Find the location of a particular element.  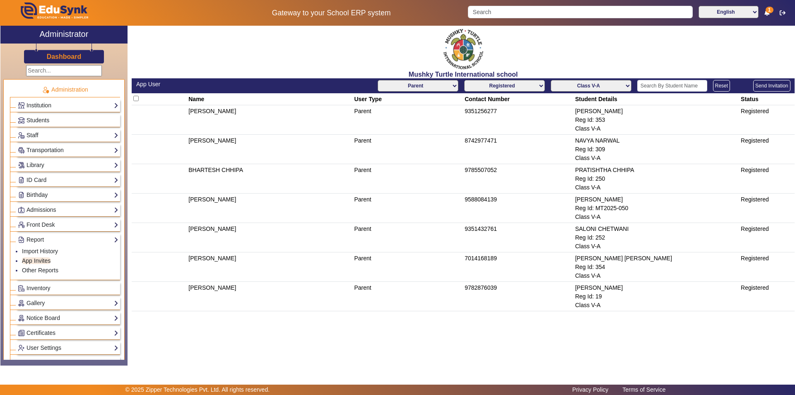

div: Reg Id: MT2025-050 is located at coordinates (657, 208).